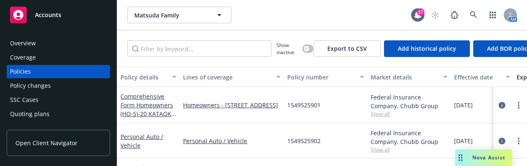 The image size is (527, 166). Describe the element at coordinates (170, 15) in the screenshot. I see `span: Matsuda Family` at that location.